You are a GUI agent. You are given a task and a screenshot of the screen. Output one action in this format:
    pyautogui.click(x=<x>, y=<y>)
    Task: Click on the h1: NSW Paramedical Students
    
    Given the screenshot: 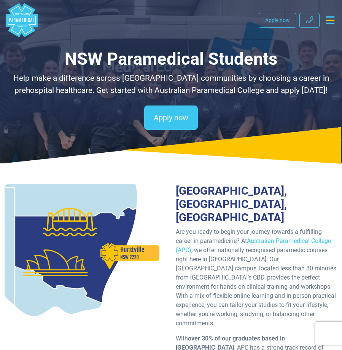 What is the action you would take?
    pyautogui.click(x=171, y=59)
    